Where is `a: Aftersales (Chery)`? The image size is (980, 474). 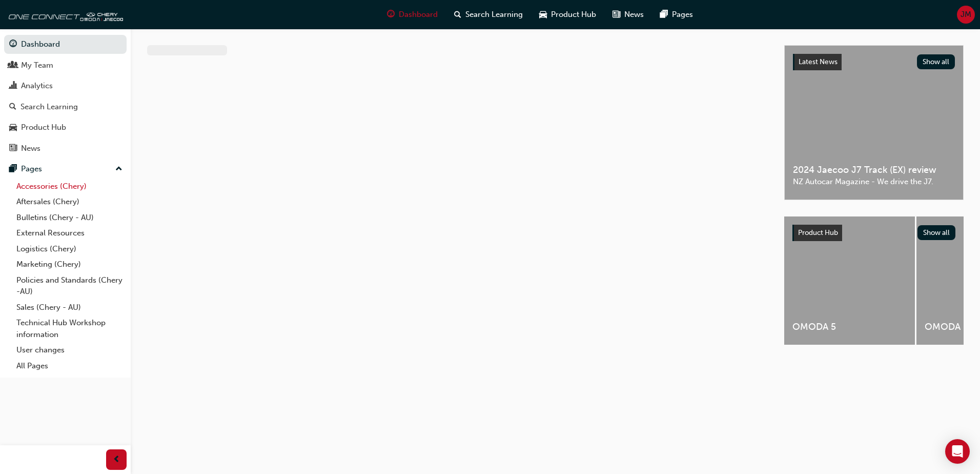 a: Aftersales (Chery) is located at coordinates (69, 201).